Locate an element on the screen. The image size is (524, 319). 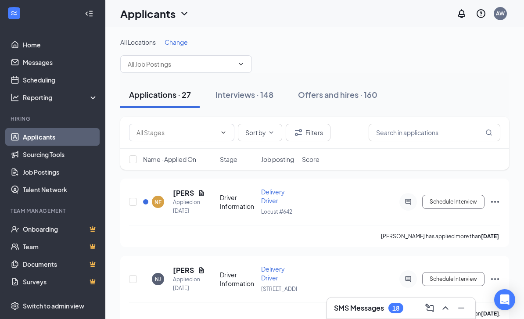
a: Talent Network is located at coordinates (60, 190).